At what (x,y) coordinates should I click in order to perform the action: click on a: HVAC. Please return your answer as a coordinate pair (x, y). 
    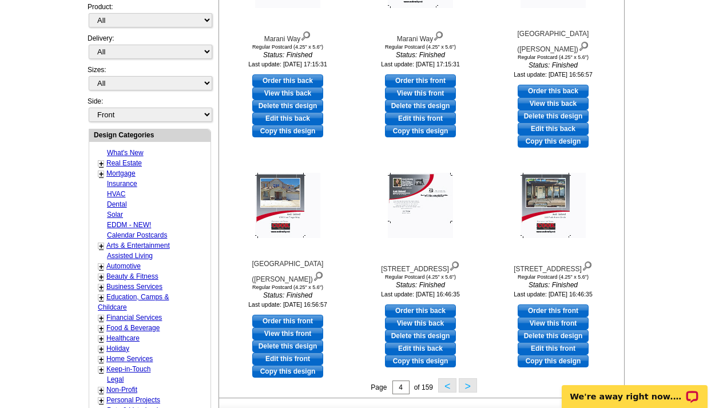
    Looking at the image, I should click on (116, 194).